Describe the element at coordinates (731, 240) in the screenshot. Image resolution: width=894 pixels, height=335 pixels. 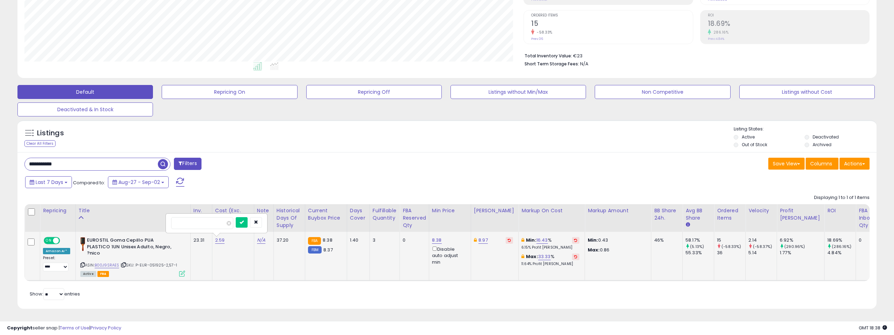
I see `div: 15` at that location.